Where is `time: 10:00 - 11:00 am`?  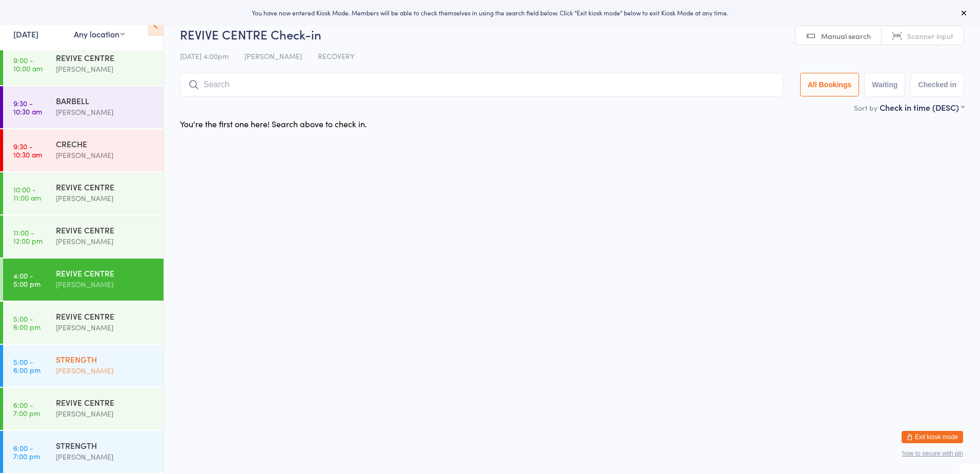 time: 10:00 - 11:00 am is located at coordinates (27, 194).